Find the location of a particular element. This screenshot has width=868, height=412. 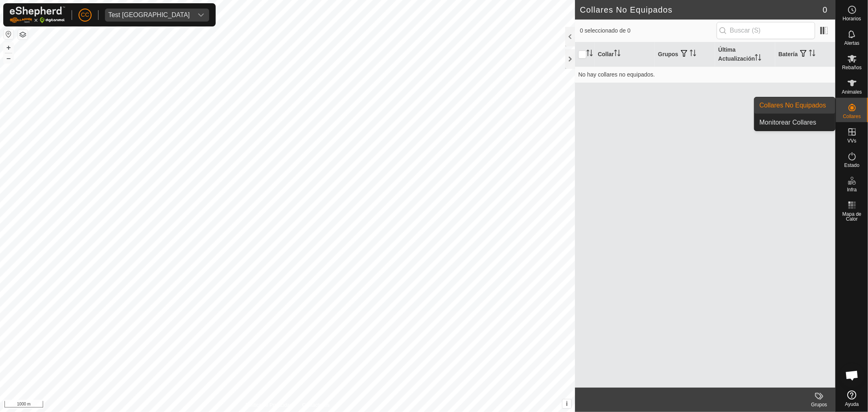

div: dropdown trigger is located at coordinates (201, 15).